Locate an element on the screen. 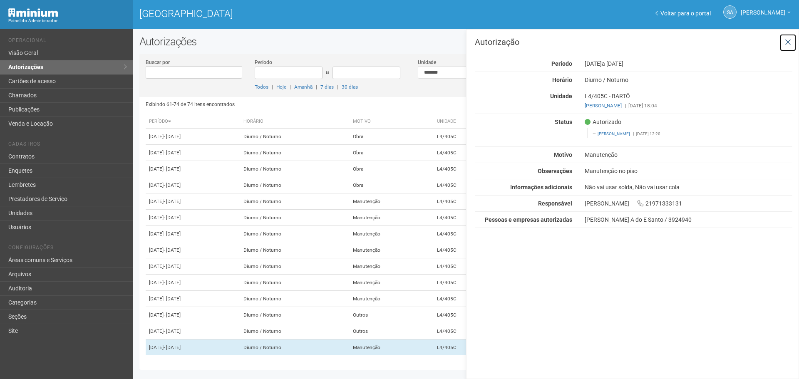  div: Manutenção is located at coordinates (688, 155).